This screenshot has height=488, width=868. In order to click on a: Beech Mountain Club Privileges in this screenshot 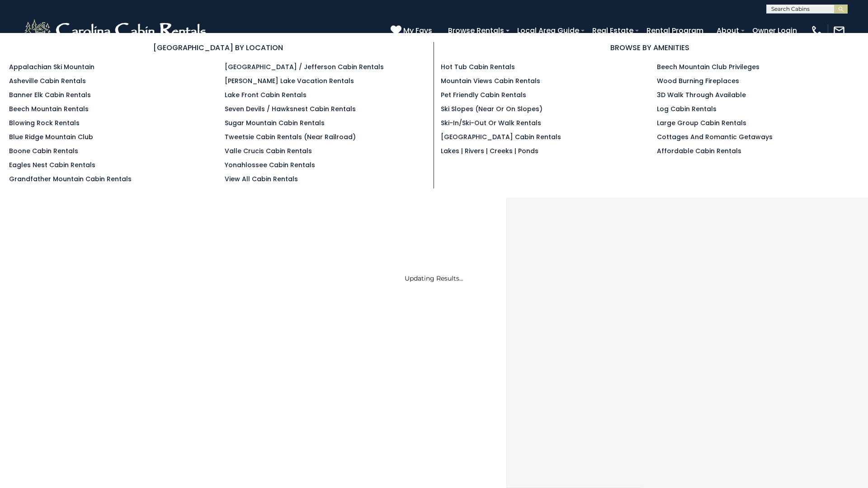, I will do `click(708, 67)`.